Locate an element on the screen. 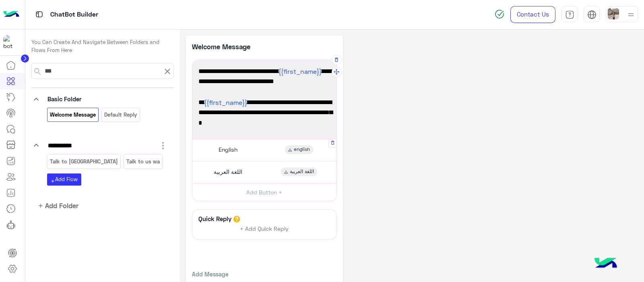  p: Talk to us is located at coordinates (84, 161).